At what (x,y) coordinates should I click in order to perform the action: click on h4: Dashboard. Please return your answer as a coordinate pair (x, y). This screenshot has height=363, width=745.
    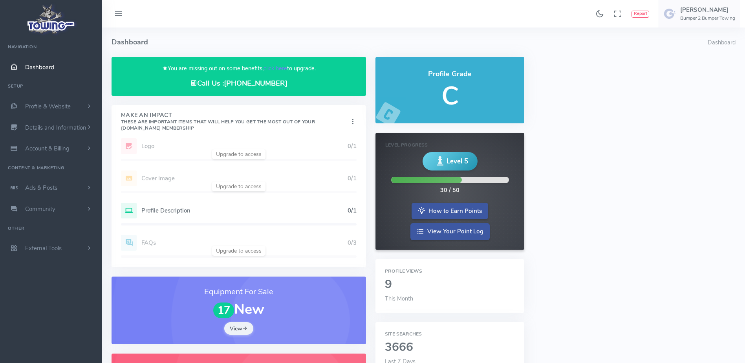
    Looking at the image, I should click on (410, 42).